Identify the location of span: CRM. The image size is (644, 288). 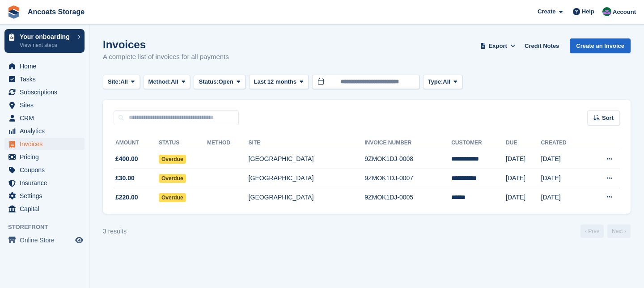
(47, 118).